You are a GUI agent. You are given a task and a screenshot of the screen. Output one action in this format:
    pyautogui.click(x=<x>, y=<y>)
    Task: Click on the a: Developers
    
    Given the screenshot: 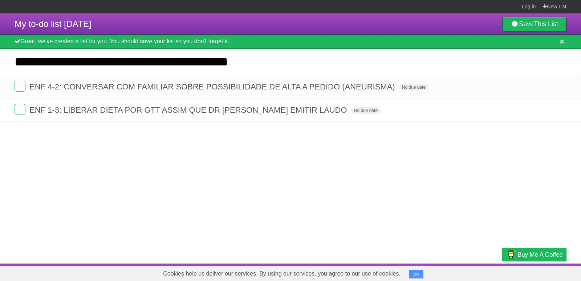 What is the action you would take?
    pyautogui.click(x=444, y=272)
    